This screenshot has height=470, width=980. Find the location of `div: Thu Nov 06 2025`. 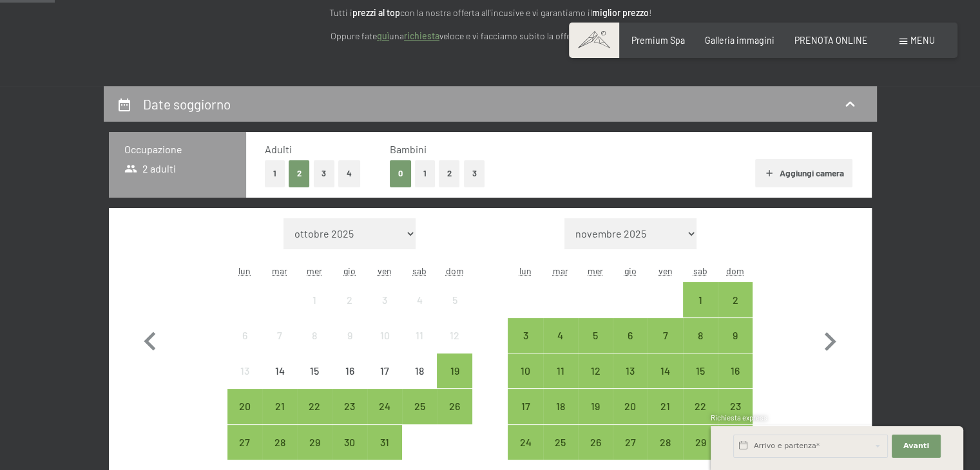

div: Thu Nov 06 2025 is located at coordinates (630, 336).